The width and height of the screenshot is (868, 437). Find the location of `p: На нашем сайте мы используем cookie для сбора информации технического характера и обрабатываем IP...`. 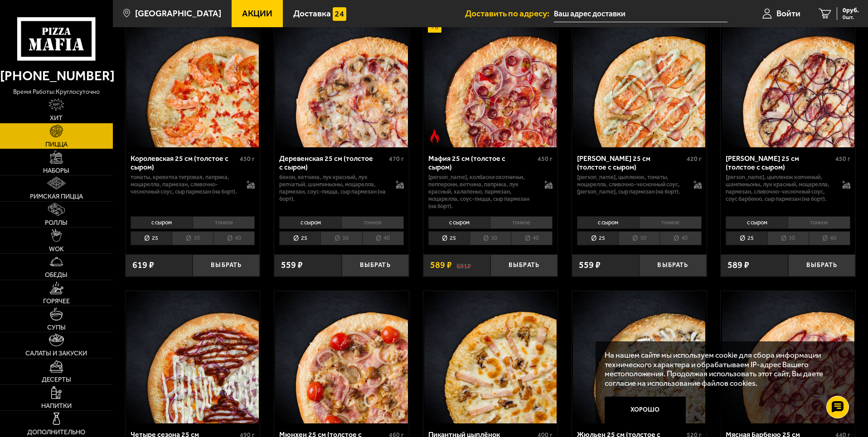

p: На нашем сайте мы используем cookie для сбора информации технического характера и обрабатываем IP... is located at coordinates (723, 369).